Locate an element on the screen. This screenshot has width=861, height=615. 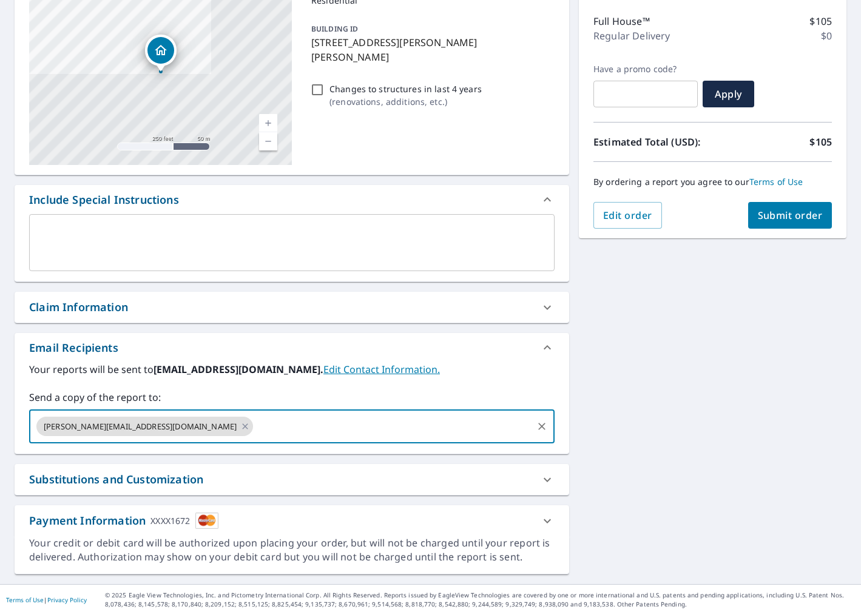
div: Dropped pin, building 1, Residential property, 355 Bates Ave Saint Paul, MN 55106 is located at coordinates (161, 53).